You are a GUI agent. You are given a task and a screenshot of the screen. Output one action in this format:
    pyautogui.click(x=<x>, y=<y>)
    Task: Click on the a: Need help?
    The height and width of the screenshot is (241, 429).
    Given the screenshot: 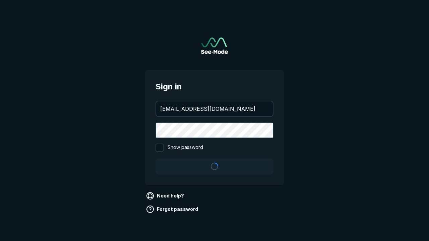 What is the action you would take?
    pyautogui.click(x=166, y=196)
    